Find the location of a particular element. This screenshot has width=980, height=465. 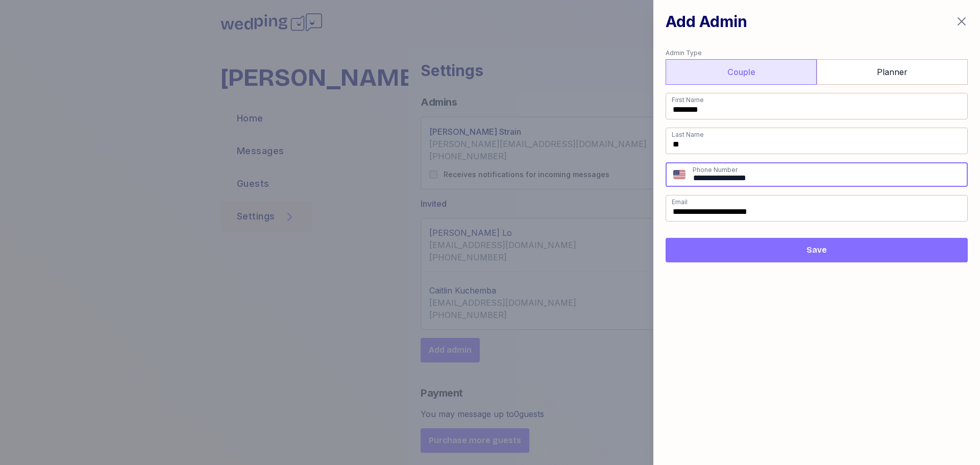

input: Email is located at coordinates (817, 208).